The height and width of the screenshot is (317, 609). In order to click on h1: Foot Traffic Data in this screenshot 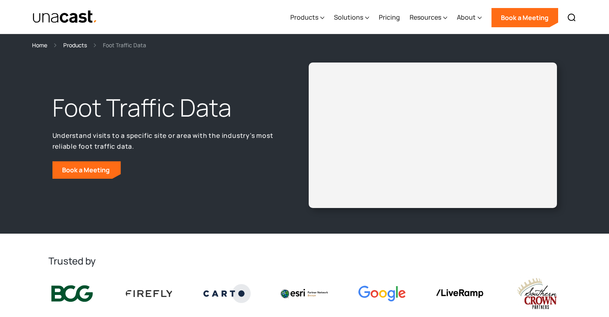, I will do `click(166, 108)`.